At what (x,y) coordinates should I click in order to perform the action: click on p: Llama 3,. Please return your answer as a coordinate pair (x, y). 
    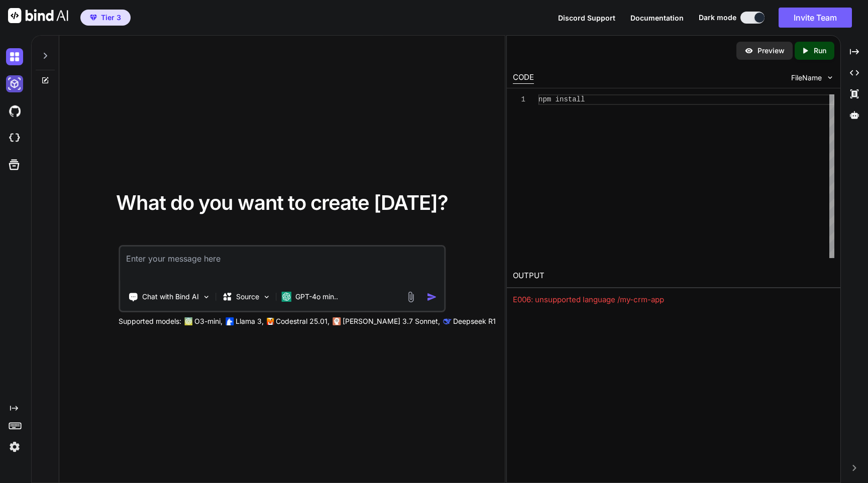
    Looking at the image, I should click on (249, 321).